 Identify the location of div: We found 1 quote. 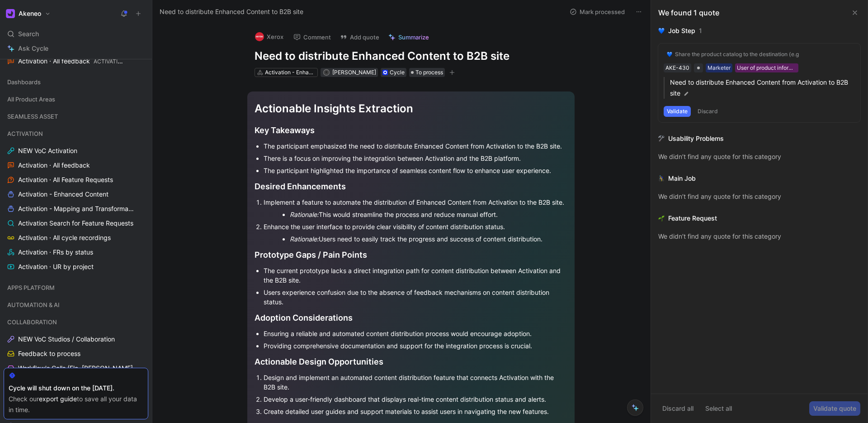
(689, 13).